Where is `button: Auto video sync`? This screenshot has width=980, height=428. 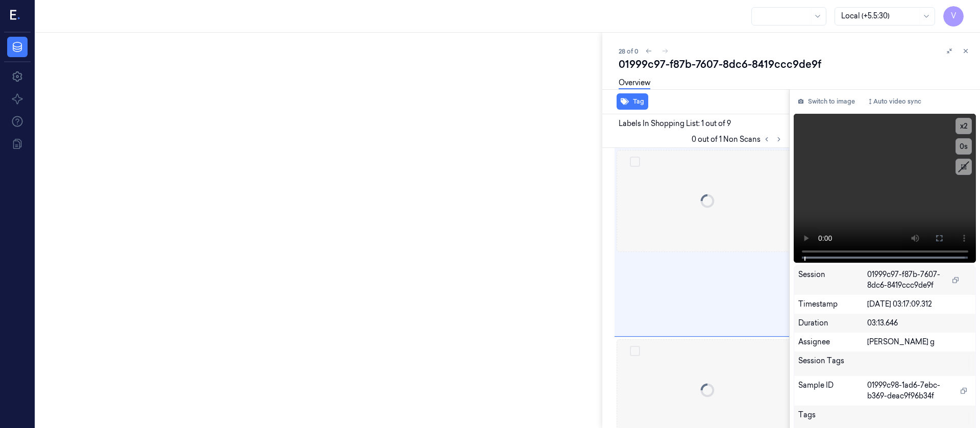
button: Auto video sync is located at coordinates (894, 102).